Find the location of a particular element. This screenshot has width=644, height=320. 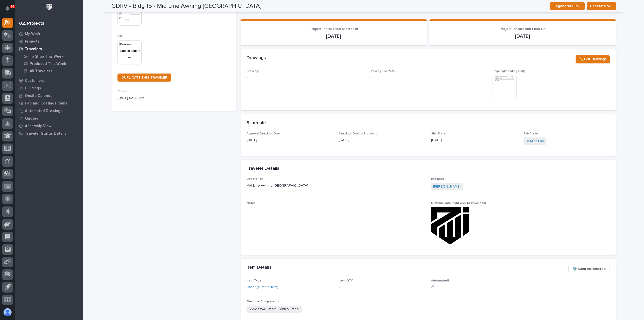

button: ⚙️ Mark Automated is located at coordinates (589, 269).